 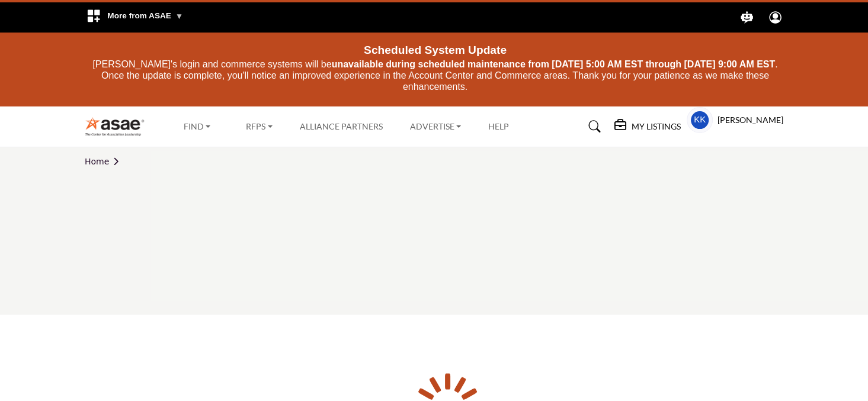 I want to click on span: More from ASAE, so click(x=145, y=15).